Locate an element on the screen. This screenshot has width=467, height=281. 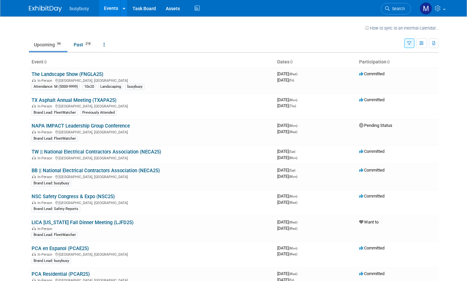
a: Upcoming94 is located at coordinates (48, 45).